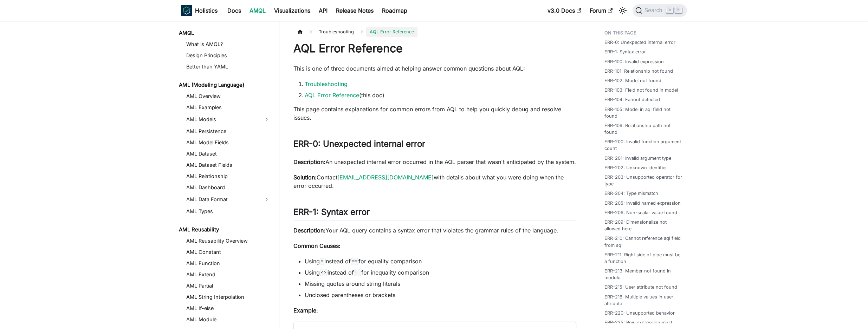 The image size is (868, 329). I want to click on a: v3.0 Docs, so click(565, 10).